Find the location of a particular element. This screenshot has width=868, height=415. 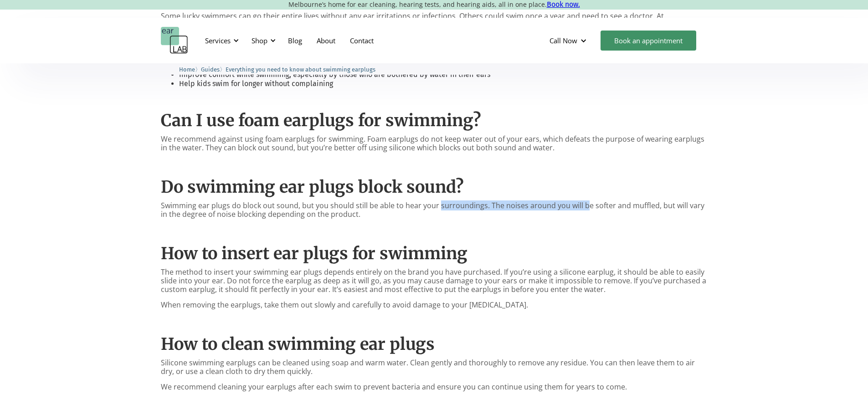

a: Contact is located at coordinates (362, 41).